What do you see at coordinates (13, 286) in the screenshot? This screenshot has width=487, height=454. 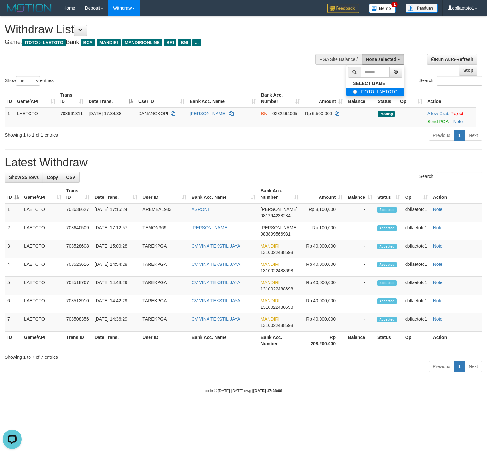 I see `td: 5` at bounding box center [13, 286].